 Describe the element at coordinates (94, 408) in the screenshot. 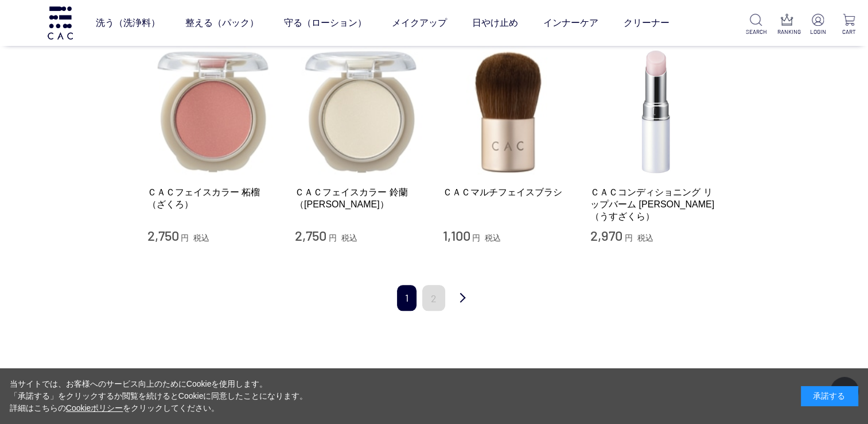

I see `a: Cookieポリシー` at that location.